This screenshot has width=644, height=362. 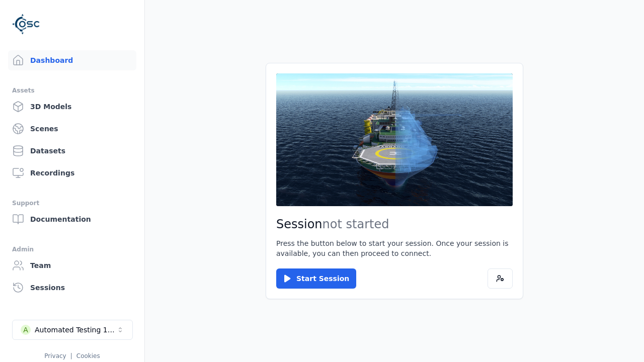 I want to click on button: Select a workspace, so click(x=72, y=330).